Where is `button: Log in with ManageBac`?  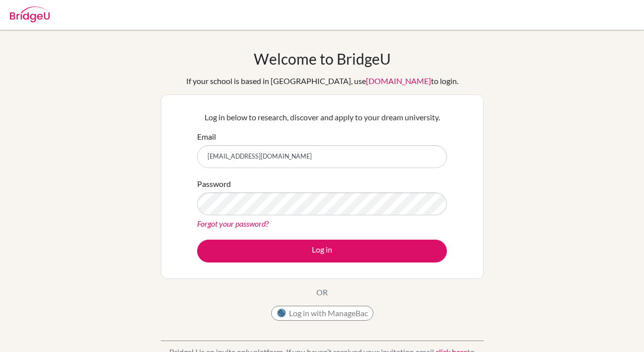 button: Log in with ManageBac is located at coordinates (322, 313).